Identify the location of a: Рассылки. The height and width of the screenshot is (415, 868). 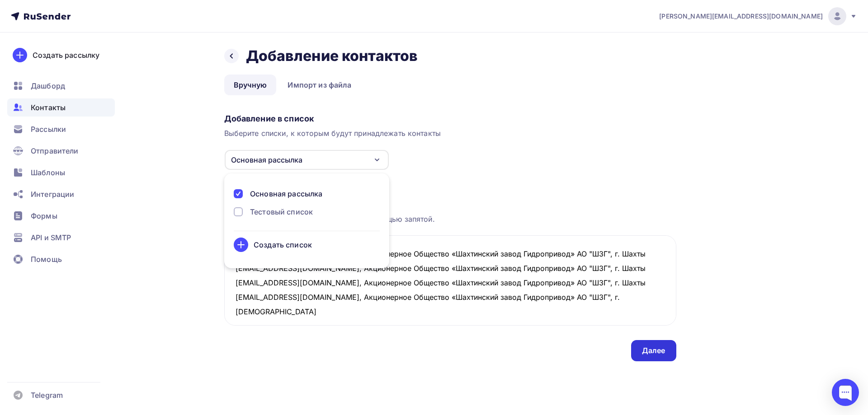
(61, 129).